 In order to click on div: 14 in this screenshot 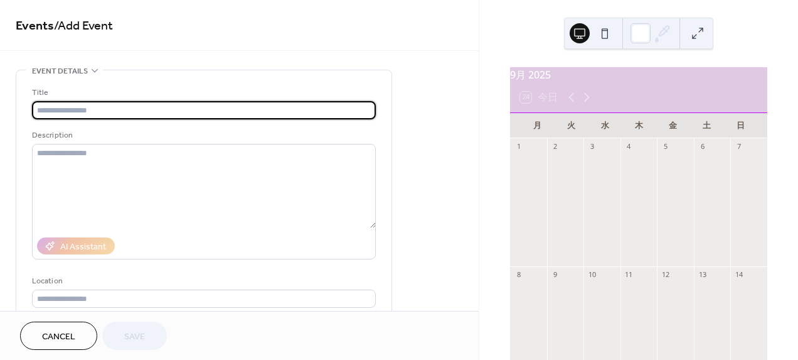, I will do `click(739, 274)`.